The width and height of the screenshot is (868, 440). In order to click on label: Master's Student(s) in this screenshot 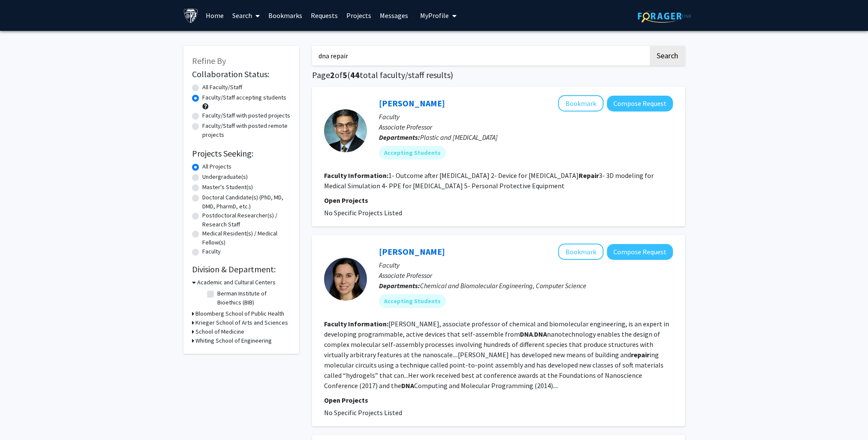, I will do `click(228, 187)`.